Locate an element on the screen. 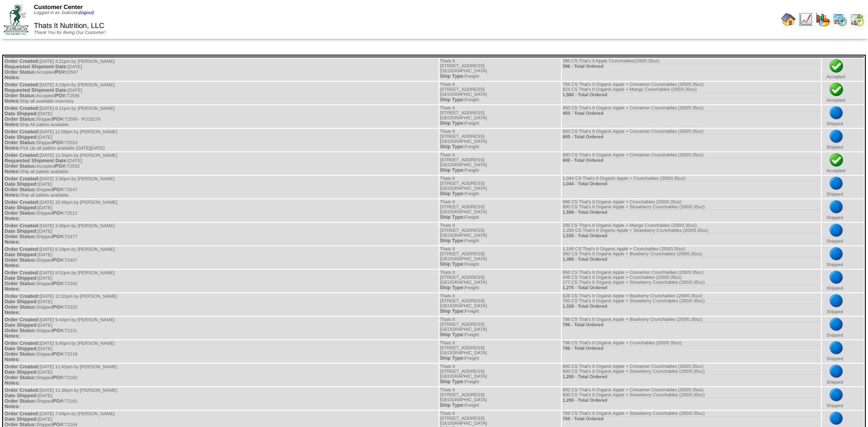  img: calendarprod.gif is located at coordinates (840, 19).